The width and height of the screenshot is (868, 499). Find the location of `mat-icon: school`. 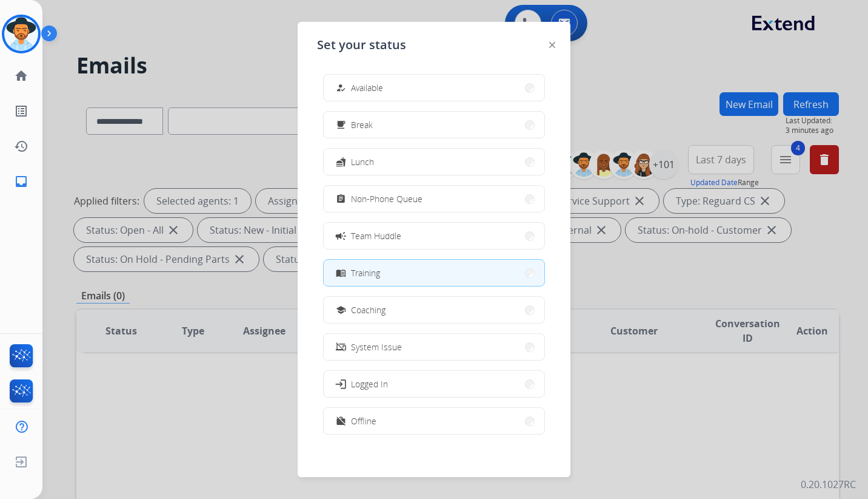

mat-icon: school is located at coordinates (340, 310).